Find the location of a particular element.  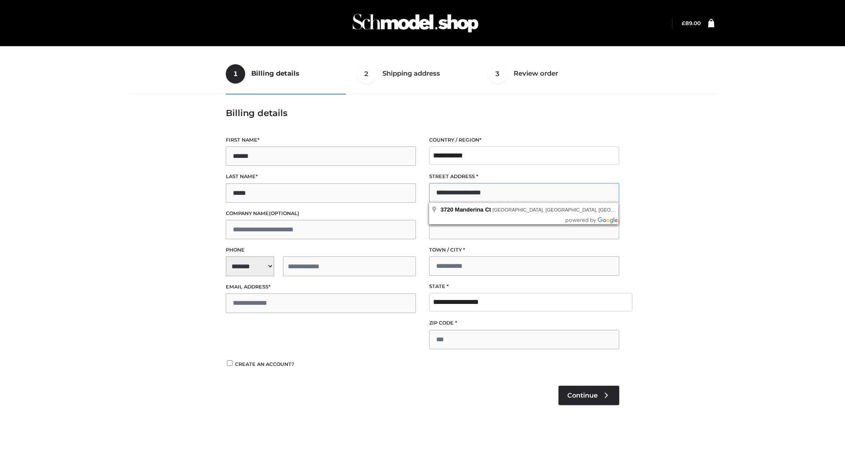

span: 3720 is located at coordinates (447, 210).